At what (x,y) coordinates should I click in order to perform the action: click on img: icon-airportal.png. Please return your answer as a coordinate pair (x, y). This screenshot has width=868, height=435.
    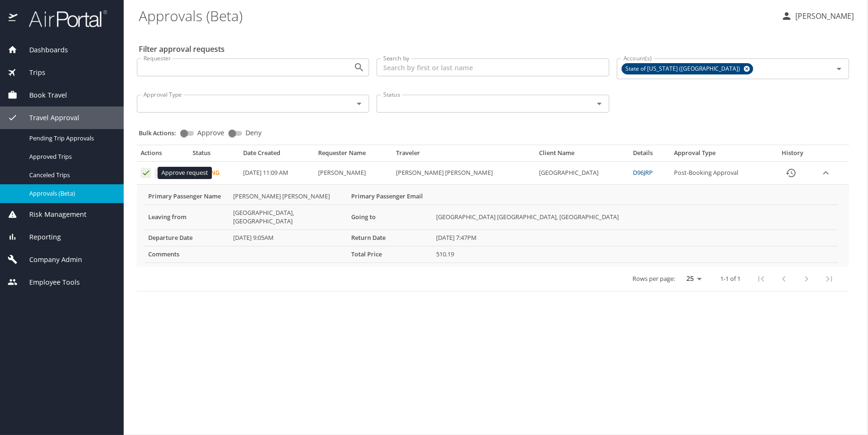
    Looking at the image, I should click on (13, 18).